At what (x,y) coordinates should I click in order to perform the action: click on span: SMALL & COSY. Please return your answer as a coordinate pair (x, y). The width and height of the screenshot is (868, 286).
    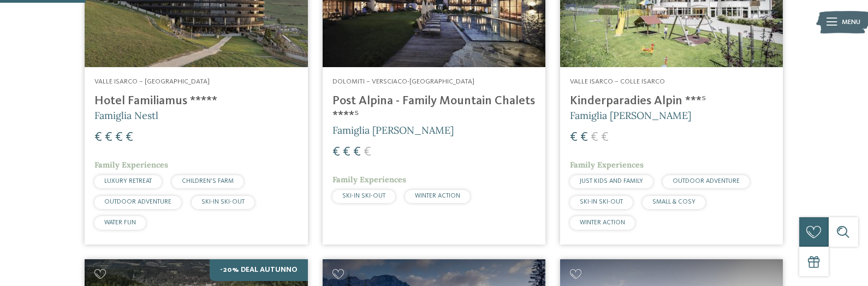
    Looking at the image, I should click on (674, 202).